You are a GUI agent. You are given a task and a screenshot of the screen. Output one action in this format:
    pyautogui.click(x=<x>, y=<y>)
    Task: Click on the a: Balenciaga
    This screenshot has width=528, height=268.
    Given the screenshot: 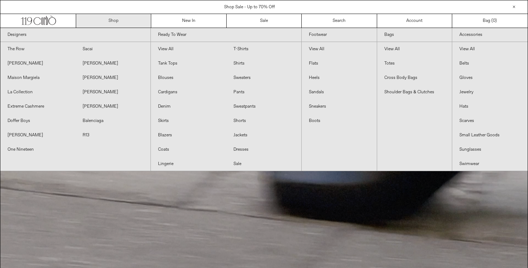 What is the action you would take?
    pyautogui.click(x=113, y=121)
    